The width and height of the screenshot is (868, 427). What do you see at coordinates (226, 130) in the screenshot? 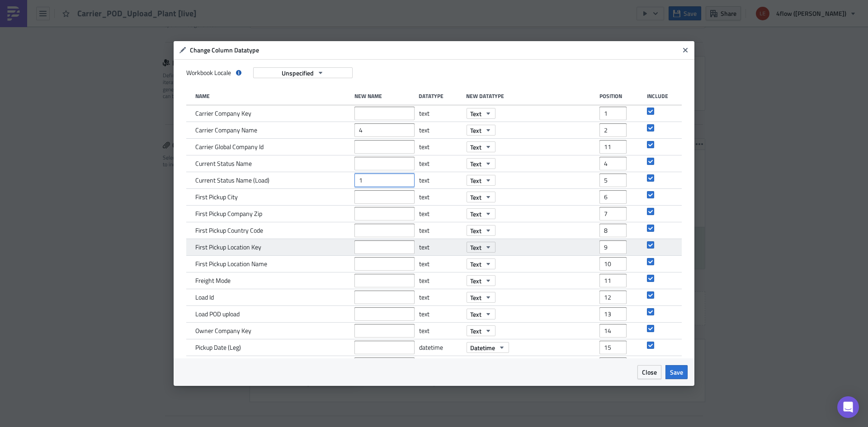
I see `span: Carrier Company Name` at bounding box center [226, 130].